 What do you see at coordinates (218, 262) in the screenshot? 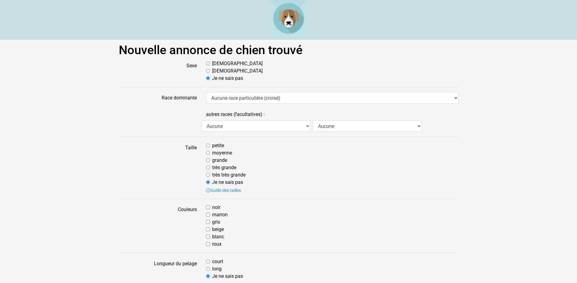
I see `label: court` at bounding box center [218, 262].